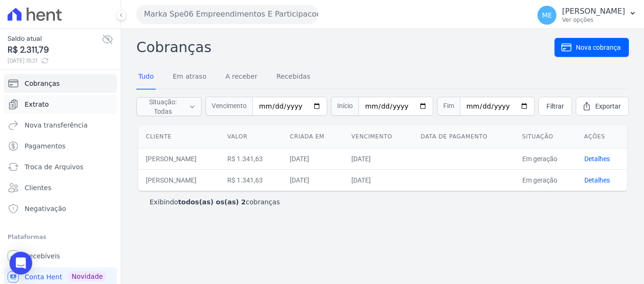 Image resolution: width=644 pixels, height=284 pixels. I want to click on th: Ações, so click(602, 136).